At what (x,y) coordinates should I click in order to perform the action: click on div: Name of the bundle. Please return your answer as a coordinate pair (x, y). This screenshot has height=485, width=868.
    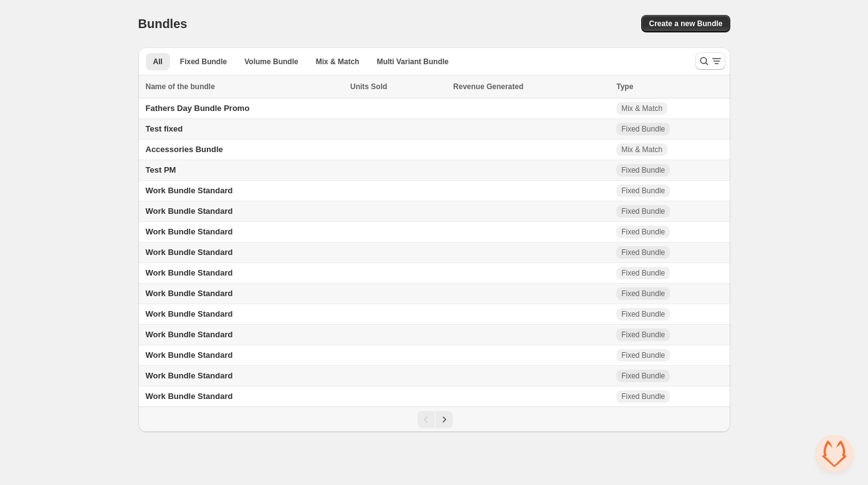
    Looking at the image, I should click on (244, 86).